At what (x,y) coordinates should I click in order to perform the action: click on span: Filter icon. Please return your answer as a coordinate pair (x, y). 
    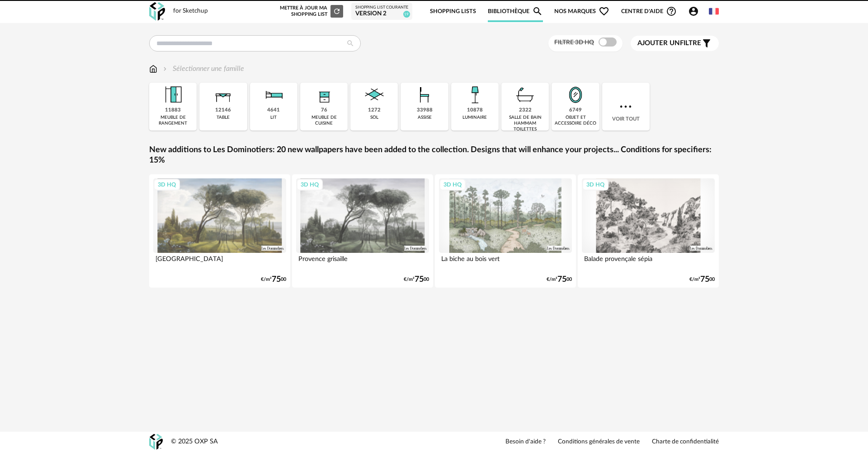
    Looking at the image, I should click on (706, 44).